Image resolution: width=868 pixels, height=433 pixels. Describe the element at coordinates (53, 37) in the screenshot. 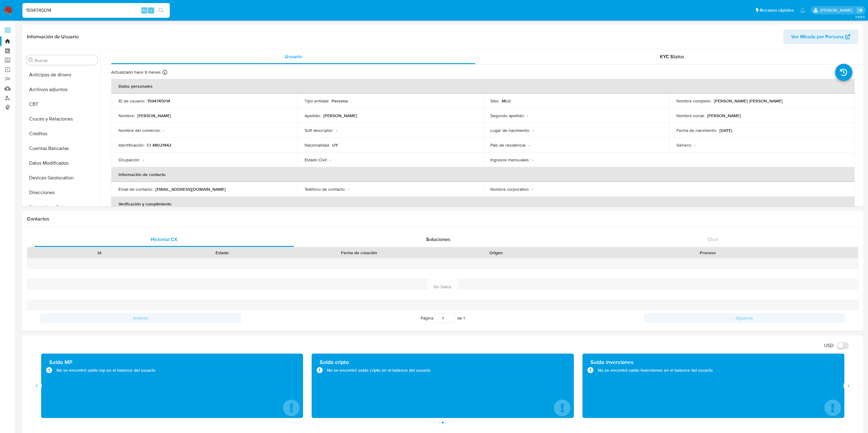

I see `h1: Información de Usuario` at that location.